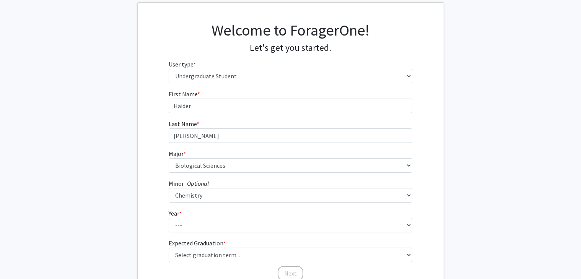 The height and width of the screenshot is (279, 581). Describe the element at coordinates (189, 184) in the screenshot. I see `label: Minor` at that location.